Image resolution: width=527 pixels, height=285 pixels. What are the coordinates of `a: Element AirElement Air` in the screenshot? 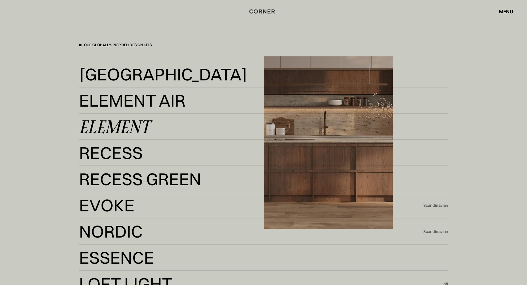 It's located at (264, 100).